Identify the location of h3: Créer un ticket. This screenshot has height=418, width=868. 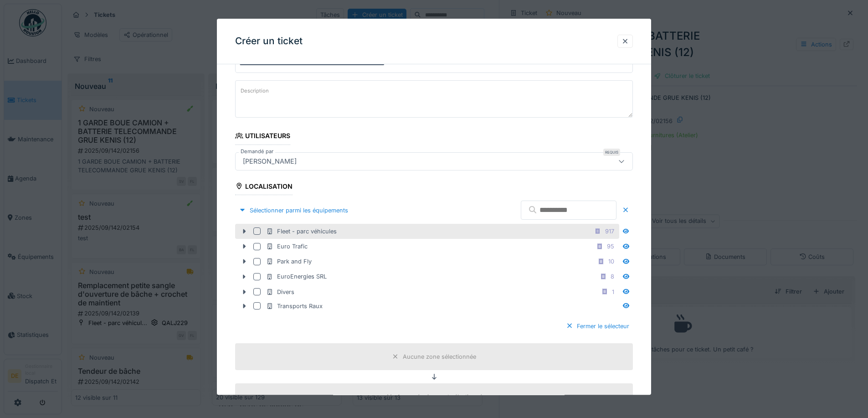
(269, 41).